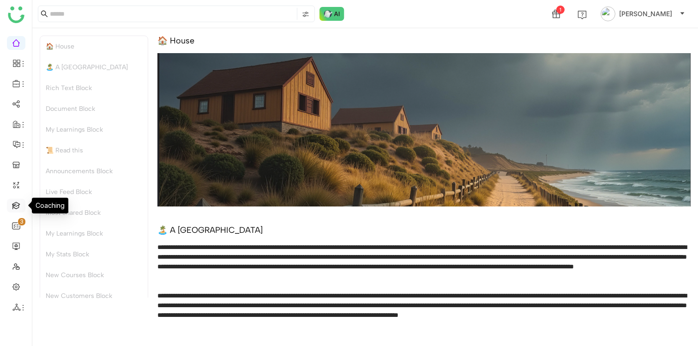 The image size is (698, 346). Describe the element at coordinates (22, 222) in the screenshot. I see `nz-badge-sup: 3` at that location.